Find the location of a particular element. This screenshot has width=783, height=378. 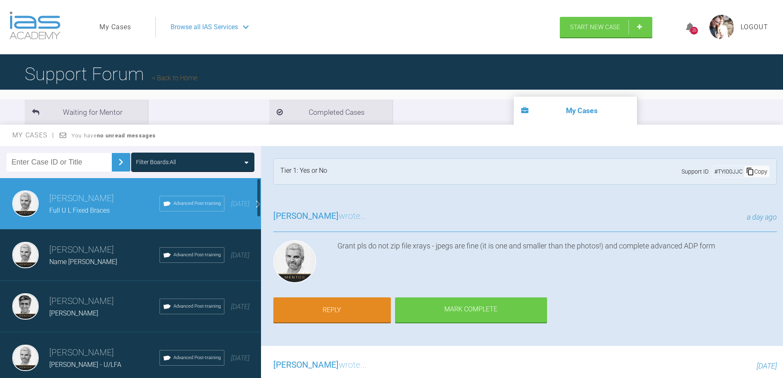

span: Full U L Fixed Braces is located at coordinates (79, 210).